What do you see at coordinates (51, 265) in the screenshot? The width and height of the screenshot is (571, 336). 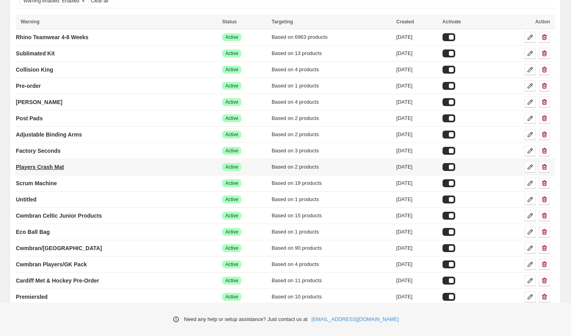 I see `p: Cwmbran Players/GK Pack` at bounding box center [51, 265].